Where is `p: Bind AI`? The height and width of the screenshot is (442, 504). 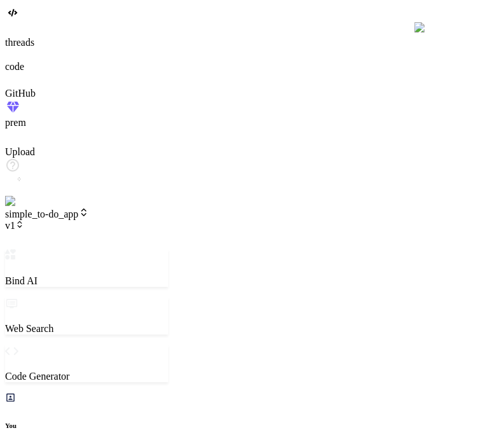 p: Bind AI is located at coordinates (86, 281).